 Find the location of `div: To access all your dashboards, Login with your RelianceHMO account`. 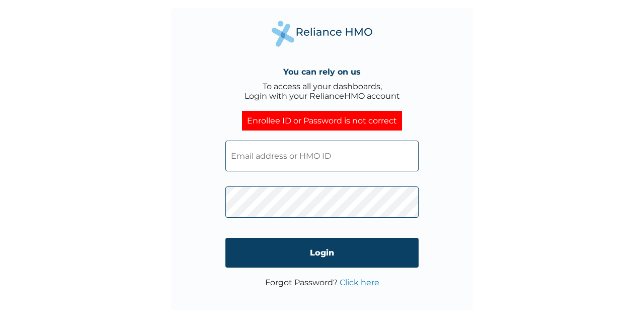

div: To access all your dashboards, Login with your RelianceHMO account is located at coordinates (322, 91).